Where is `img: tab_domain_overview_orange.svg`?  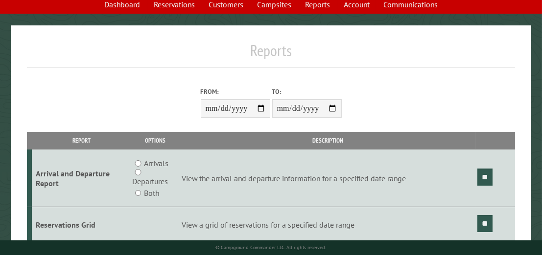
img: tab_domain_overview_orange.svg is located at coordinates (30, 61).